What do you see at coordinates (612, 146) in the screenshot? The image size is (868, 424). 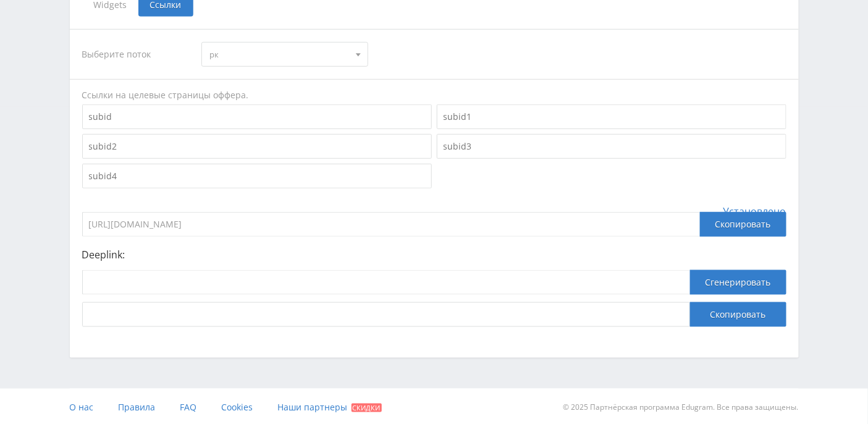 I see `input: subid3` at bounding box center [612, 146].